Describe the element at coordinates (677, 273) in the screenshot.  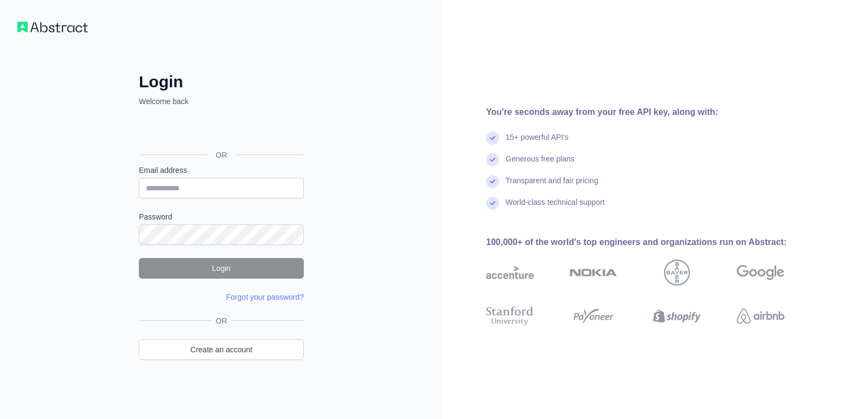
I see `img: bayer` at that location.